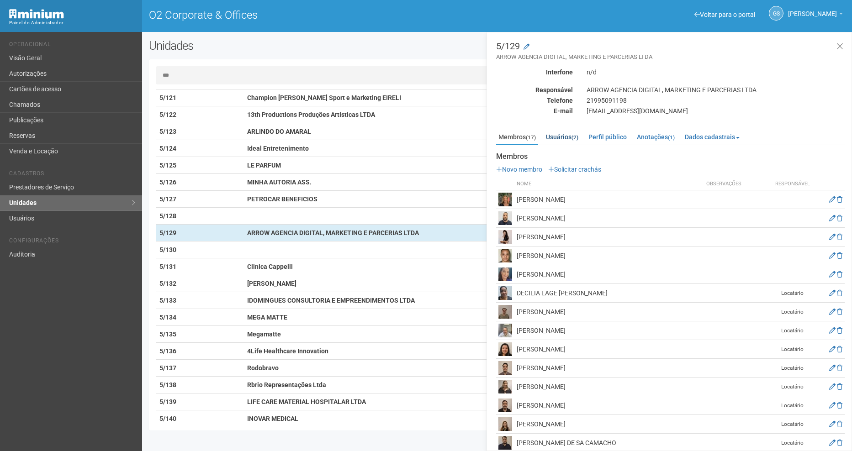 Image resolution: width=852 pixels, height=451 pixels. Describe the element at coordinates (812, 9) in the screenshot. I see `span: Gabriela Souza` at that location.